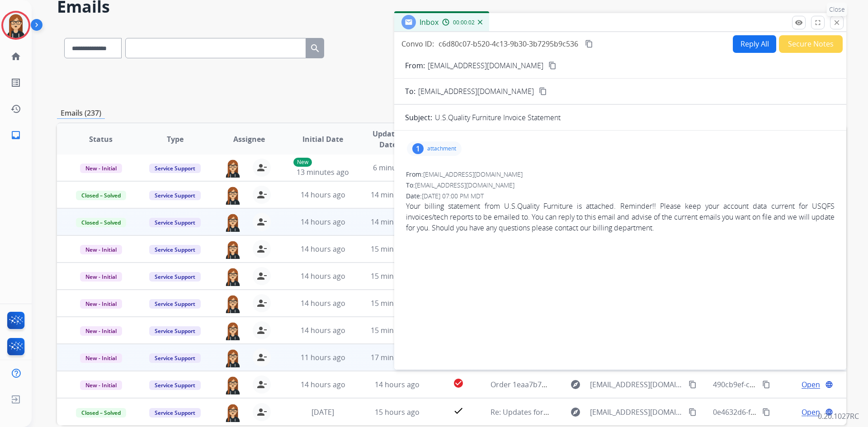 This screenshot has height=427, width=868. Describe the element at coordinates (16, 82) in the screenshot. I see `mat-icon: list_alt` at that location.